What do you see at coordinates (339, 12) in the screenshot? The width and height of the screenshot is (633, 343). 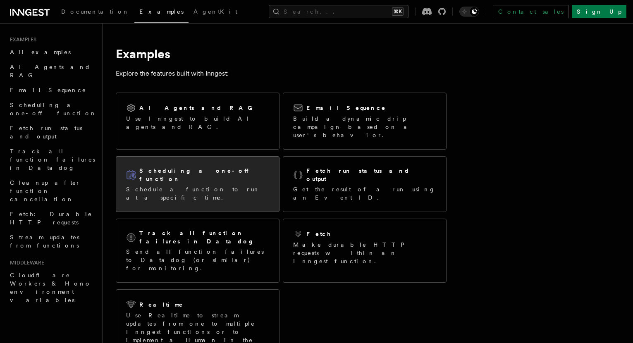 I see `button: Search...⌘K` at bounding box center [339, 12].